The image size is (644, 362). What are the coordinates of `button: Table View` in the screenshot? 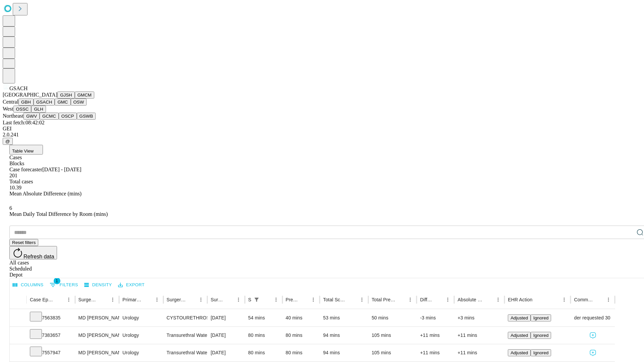 It's located at (26, 149).